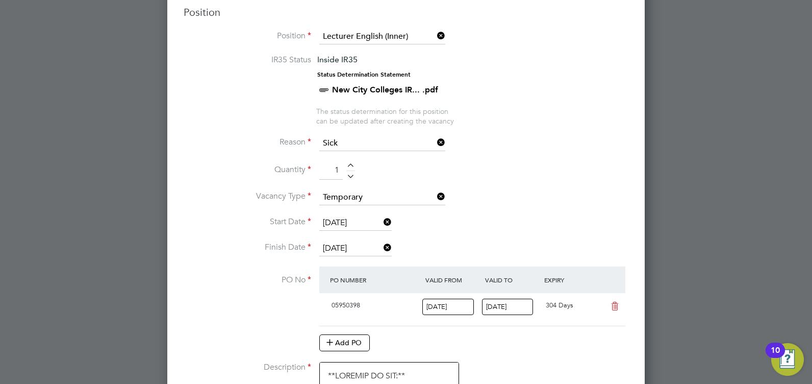 This screenshot has width=812, height=384. Describe the element at coordinates (247, 60) in the screenshot. I see `label: IR35 Status` at that location.